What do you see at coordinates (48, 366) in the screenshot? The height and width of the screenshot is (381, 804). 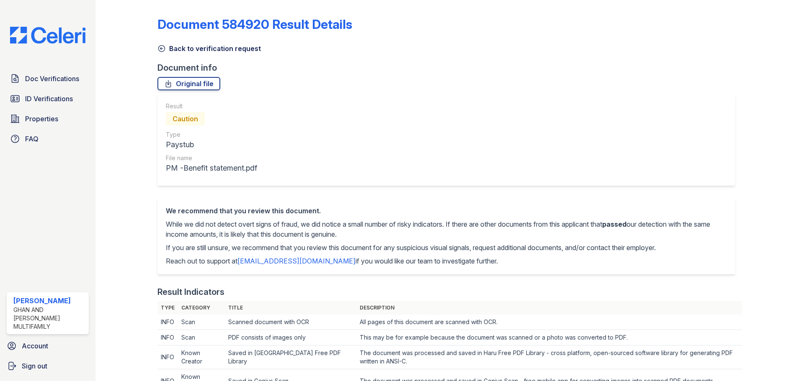 I see `button: Sign out` at bounding box center [48, 366].